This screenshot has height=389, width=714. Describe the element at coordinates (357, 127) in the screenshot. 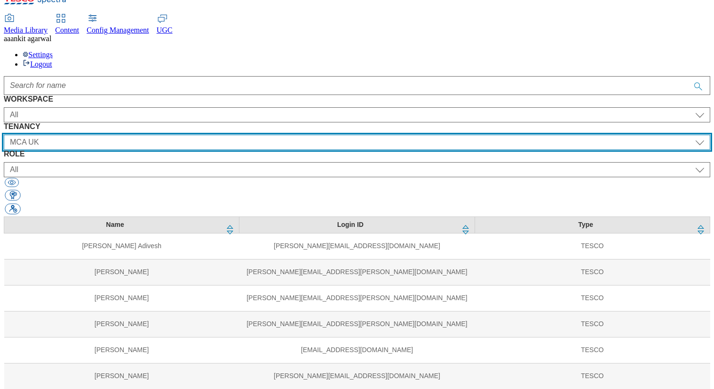

I see `label: TENANCY` at that location.